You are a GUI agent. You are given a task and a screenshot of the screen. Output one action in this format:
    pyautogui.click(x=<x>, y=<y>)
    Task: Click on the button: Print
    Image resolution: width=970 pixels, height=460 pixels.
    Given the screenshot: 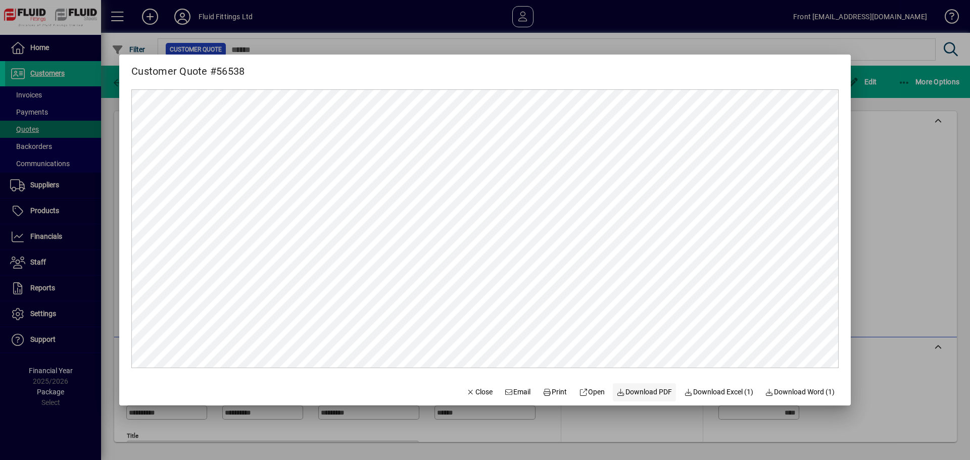 What is the action you would take?
    pyautogui.click(x=555, y=393)
    